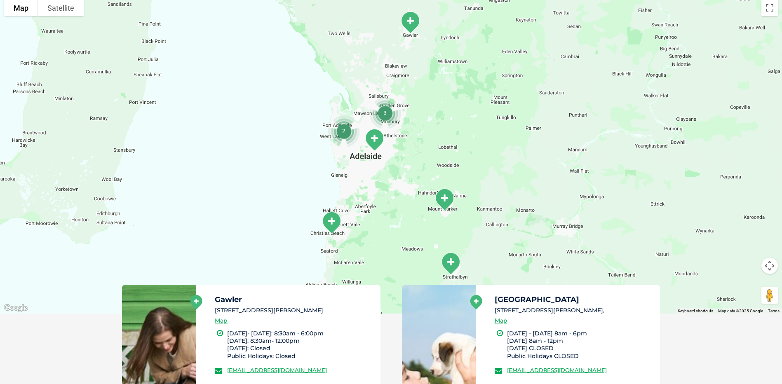 Image resolution: width=782 pixels, height=384 pixels. What do you see at coordinates (410, 22) in the screenshot?
I see `div: Gawler` at bounding box center [410, 22].